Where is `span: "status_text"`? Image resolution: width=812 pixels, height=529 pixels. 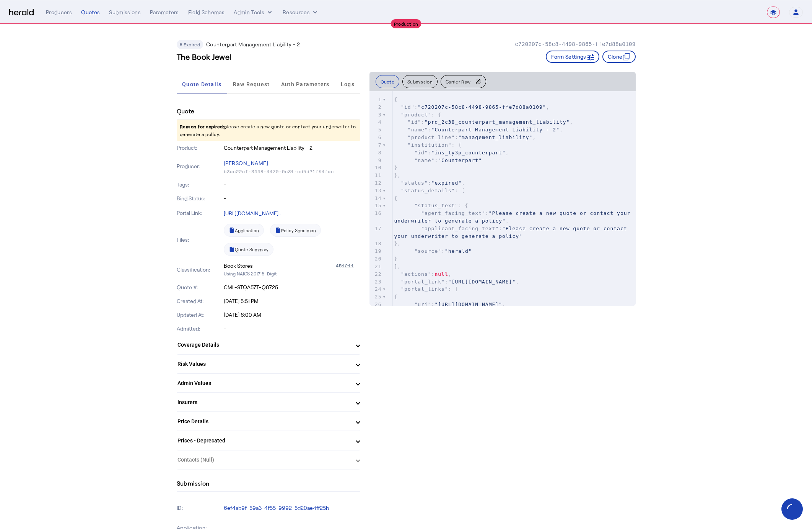
span: "status_text" is located at coordinates (436, 206).